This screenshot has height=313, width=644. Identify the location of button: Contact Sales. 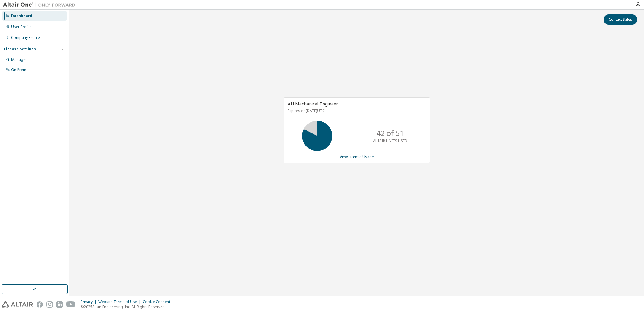
(621, 19).